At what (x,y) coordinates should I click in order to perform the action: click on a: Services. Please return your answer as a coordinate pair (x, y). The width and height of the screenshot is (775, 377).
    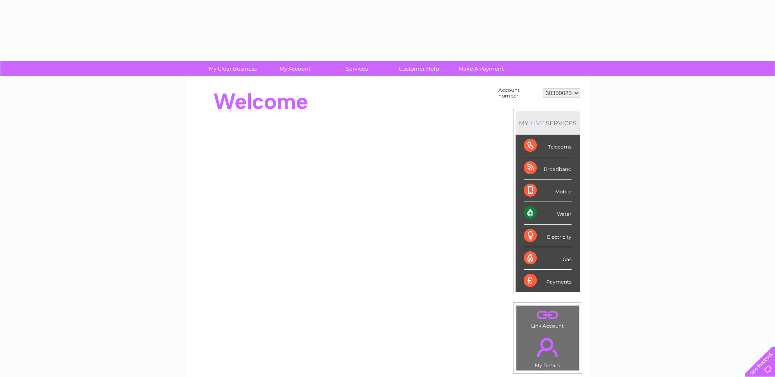
    Looking at the image, I should click on (357, 69).